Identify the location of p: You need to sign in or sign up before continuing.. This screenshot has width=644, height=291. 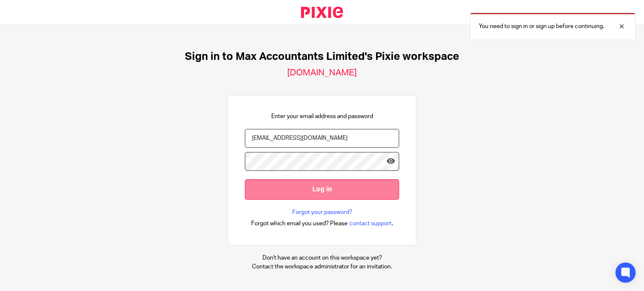
(541, 26).